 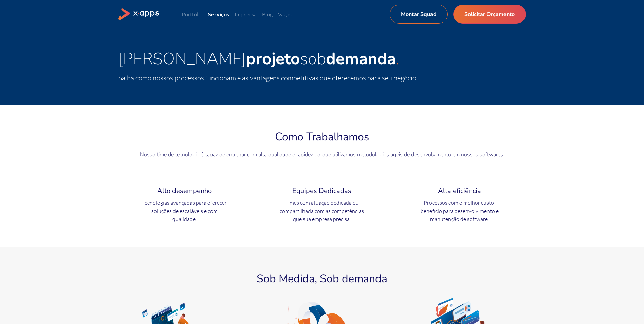 I want to click on strong: demanda, so click(x=361, y=59).